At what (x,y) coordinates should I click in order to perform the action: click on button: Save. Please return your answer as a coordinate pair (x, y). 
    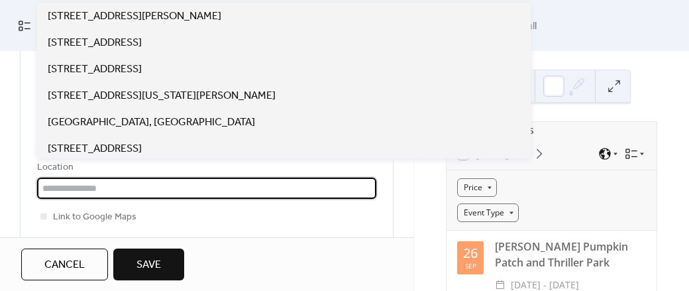
    Looking at the image, I should click on (148, 264).